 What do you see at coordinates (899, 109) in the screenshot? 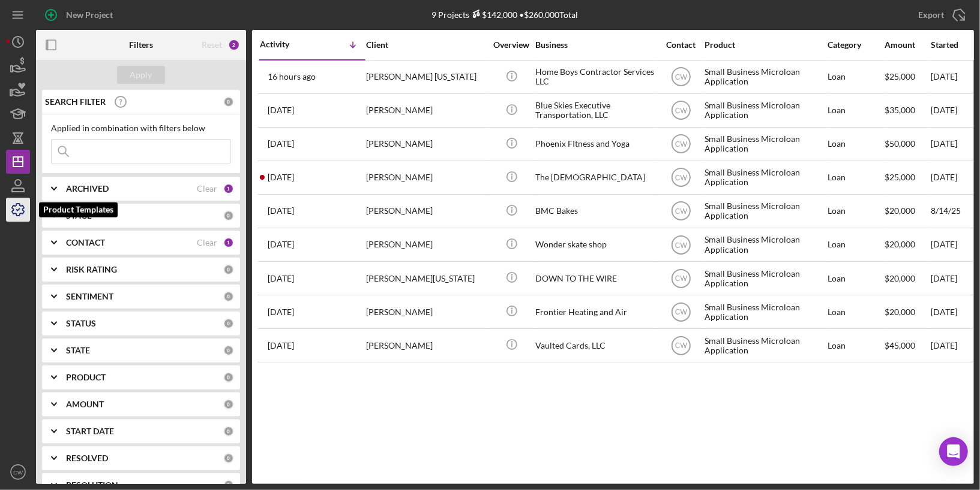
I see `span: $35,000` at bounding box center [899, 109].